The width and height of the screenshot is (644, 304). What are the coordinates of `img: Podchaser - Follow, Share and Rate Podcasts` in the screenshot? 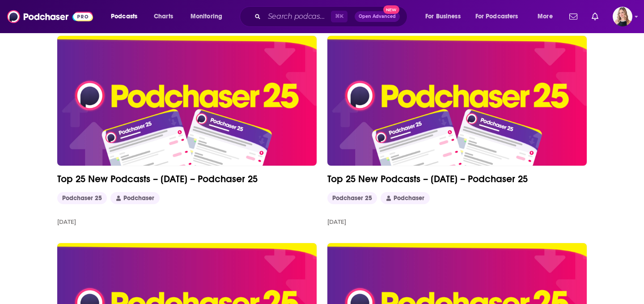 It's located at (50, 16).